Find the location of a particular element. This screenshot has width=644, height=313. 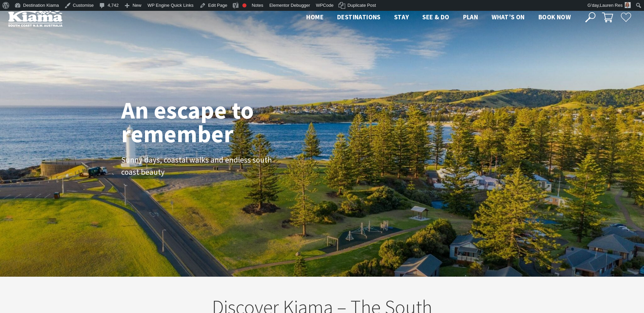

span: What’s On is located at coordinates (508, 17).